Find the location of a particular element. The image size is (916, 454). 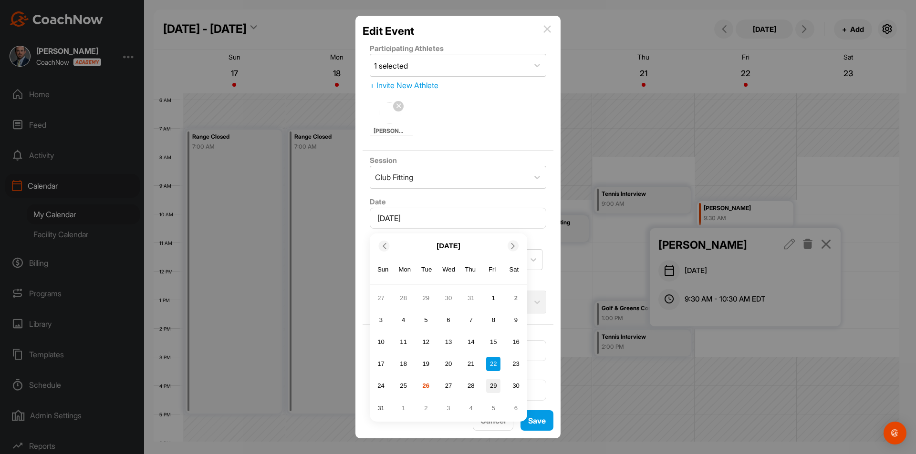

div: Choose Thursday, August 21st, 2025 is located at coordinates (471, 364).